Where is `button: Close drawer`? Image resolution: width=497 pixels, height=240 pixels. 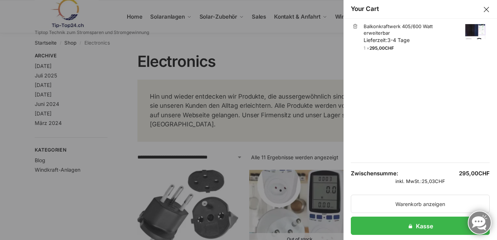
button: Close drawer is located at coordinates (486, 9).